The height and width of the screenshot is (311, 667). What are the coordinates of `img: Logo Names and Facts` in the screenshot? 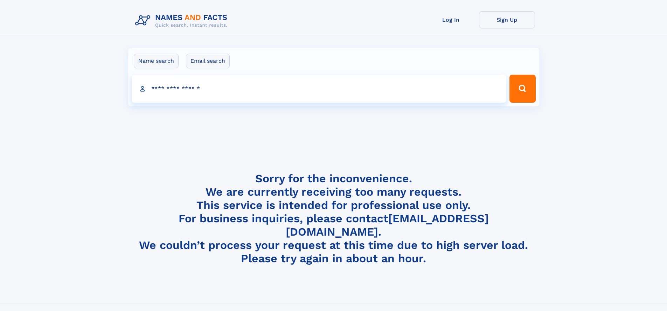 It's located at (183, 21).